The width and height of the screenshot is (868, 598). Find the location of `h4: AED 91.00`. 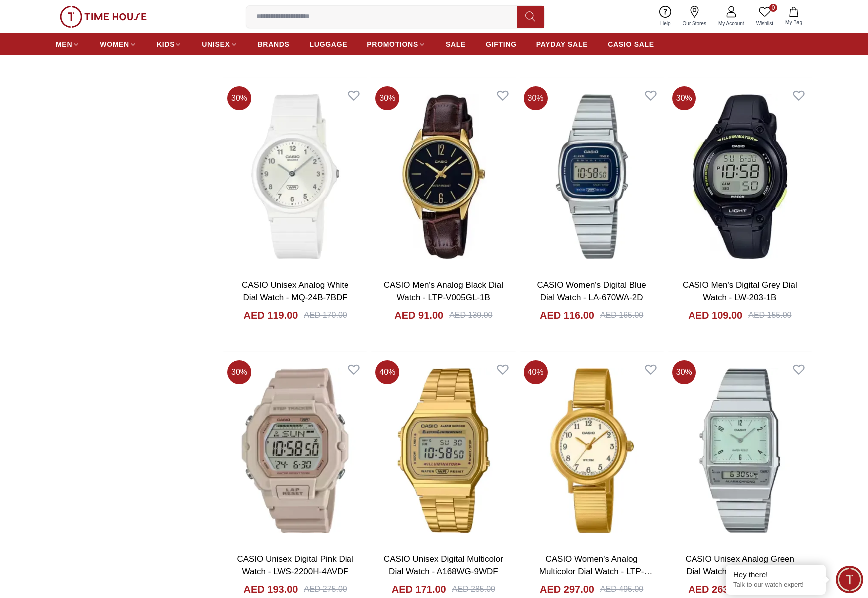

h4: AED 91.00 is located at coordinates (419, 315).